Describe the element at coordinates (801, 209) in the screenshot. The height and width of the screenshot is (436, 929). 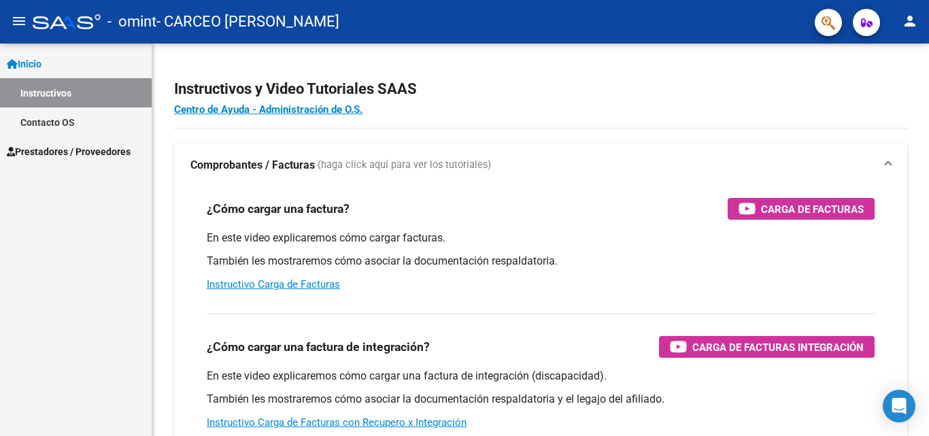
I see `button: Carga de Facturas` at that location.